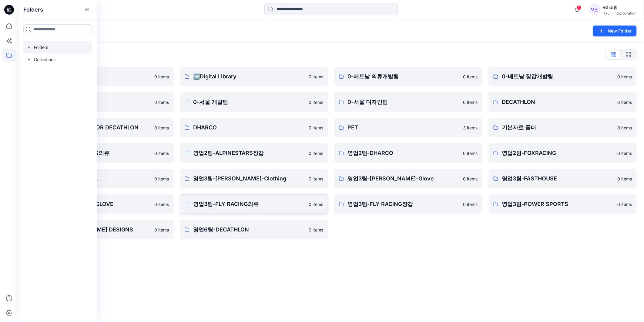 This screenshot has width=644, height=322. Describe the element at coordinates (249, 230) in the screenshot. I see `p: 영업6팀-DECATHLON` at that location.